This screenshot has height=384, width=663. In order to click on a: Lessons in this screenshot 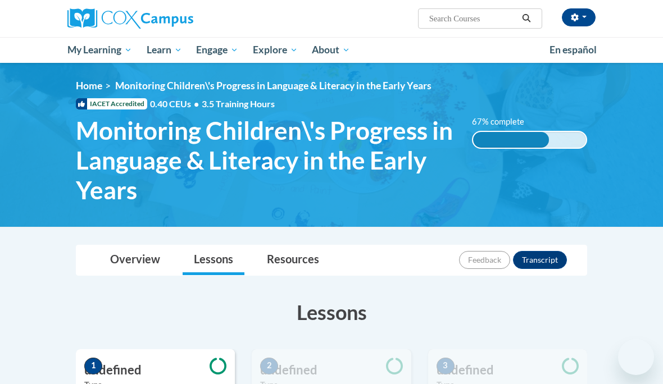, I will do `click(213, 260)`.